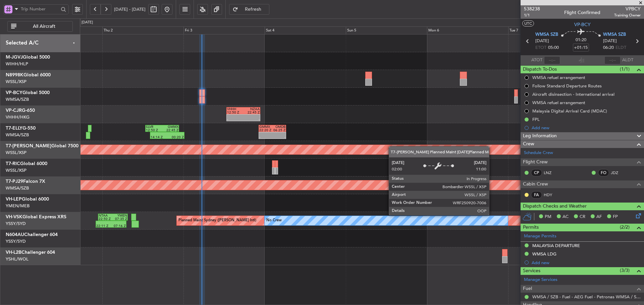  What do you see at coordinates (627, 9) in the screenshot?
I see `span: VPBCY` at bounding box center [627, 9].